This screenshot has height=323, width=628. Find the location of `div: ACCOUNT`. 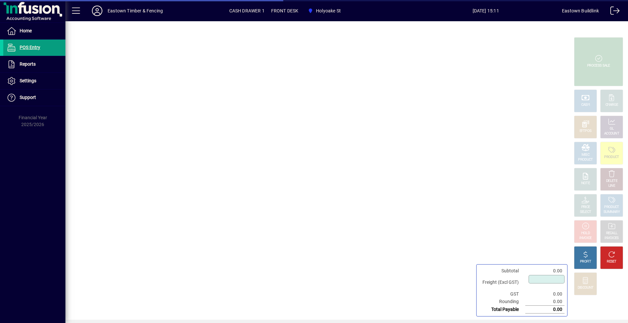

div: ACCOUNT is located at coordinates (611, 134).